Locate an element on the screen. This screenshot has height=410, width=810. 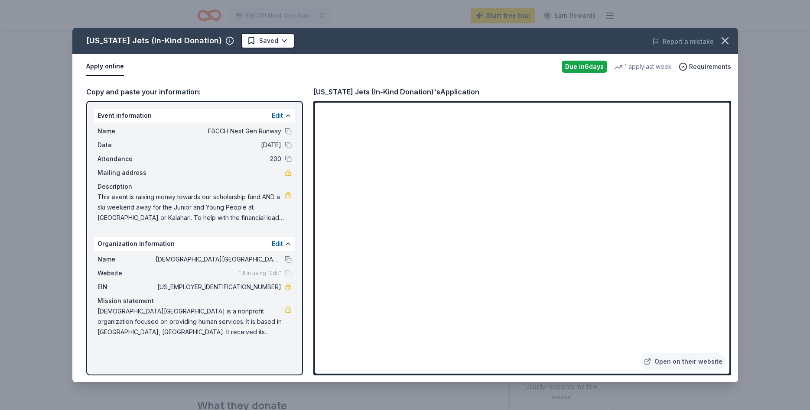
a: Open on their website is located at coordinates (683, 362).